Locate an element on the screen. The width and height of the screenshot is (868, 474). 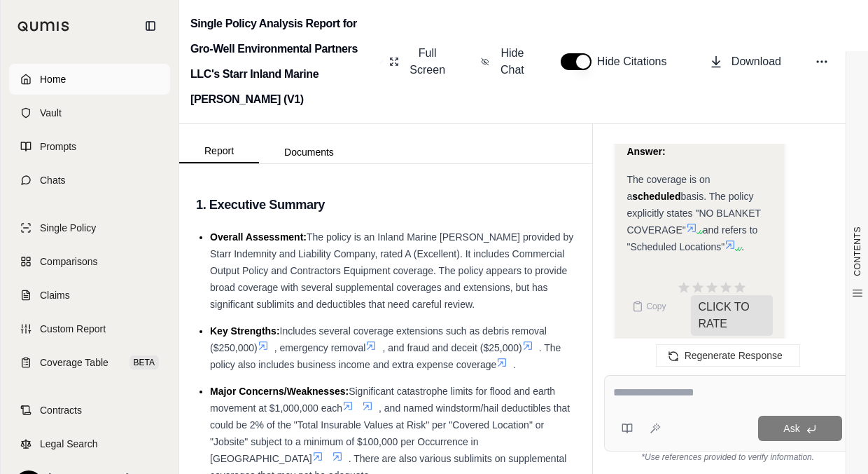
button: Copy is located at coordinates (649, 306).